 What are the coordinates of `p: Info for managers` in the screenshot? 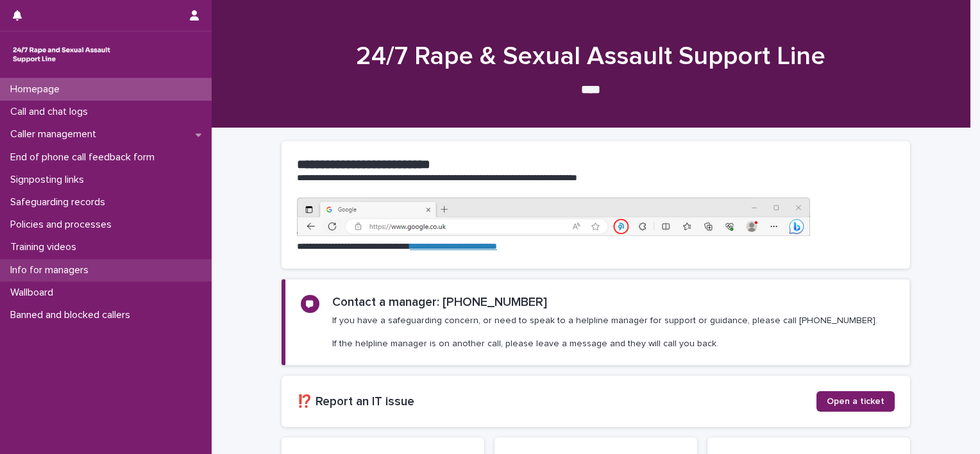 It's located at (52, 270).